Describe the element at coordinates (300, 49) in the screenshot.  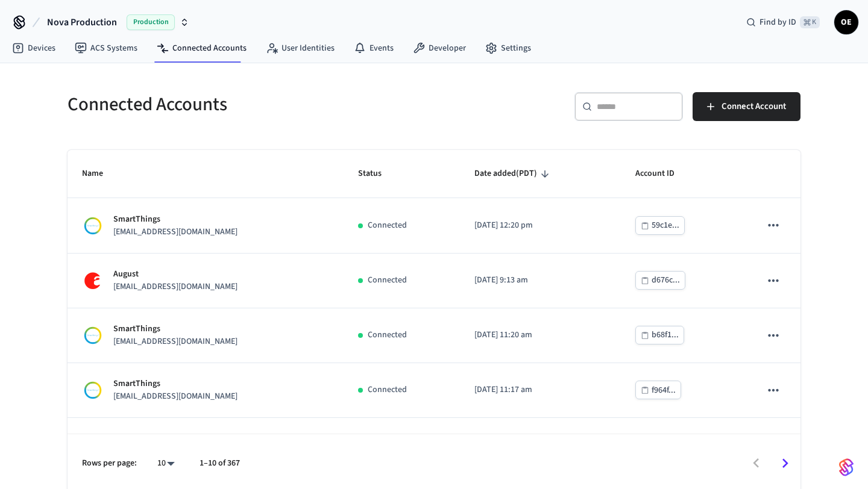
I see `a: User Identities` at that location.